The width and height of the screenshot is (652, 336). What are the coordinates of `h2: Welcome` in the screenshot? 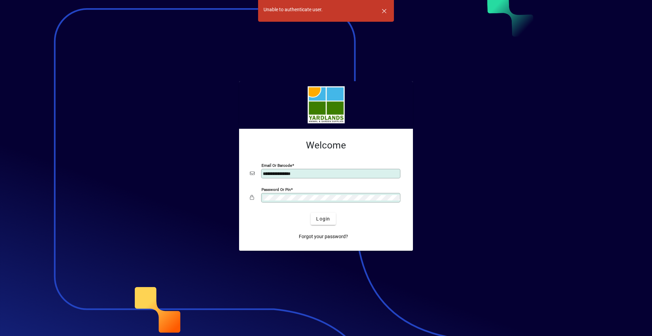 It's located at (326, 145).